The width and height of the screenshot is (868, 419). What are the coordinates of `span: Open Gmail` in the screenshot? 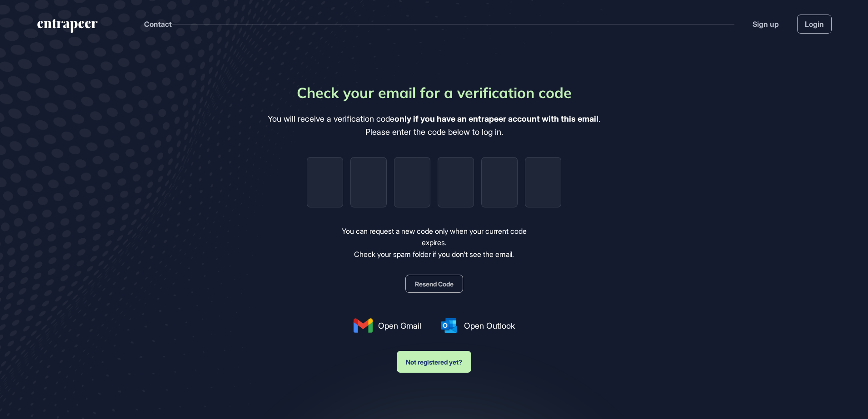 It's located at (400, 326).